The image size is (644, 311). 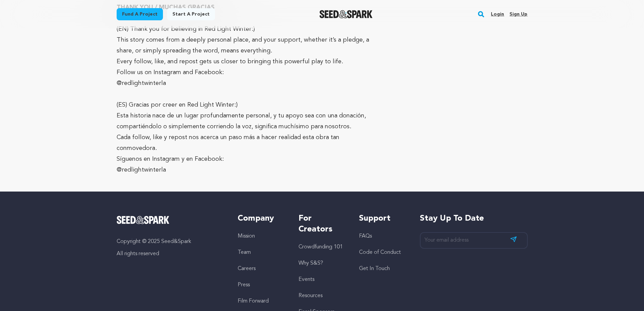 I want to click on h5: Company, so click(x=261, y=218).